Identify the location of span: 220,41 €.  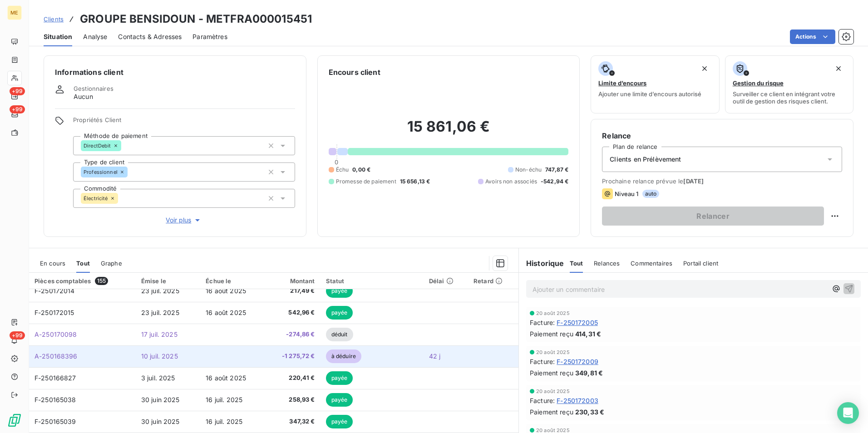
(293, 378).